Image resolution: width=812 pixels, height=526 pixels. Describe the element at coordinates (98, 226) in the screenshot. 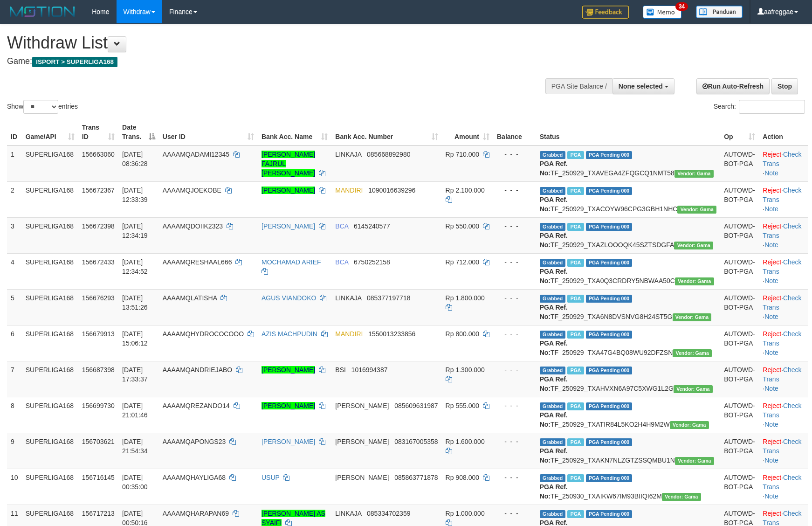

I see `span: 156672398` at that location.